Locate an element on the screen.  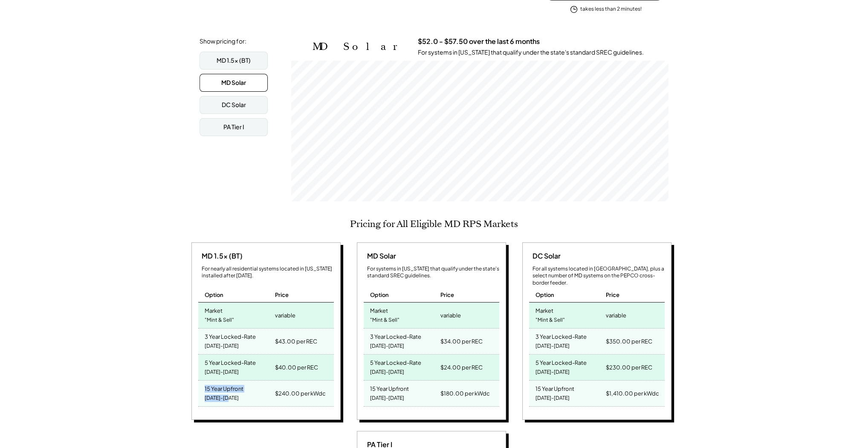
div: $1,410.00 per kWdc is located at coordinates (632, 393).